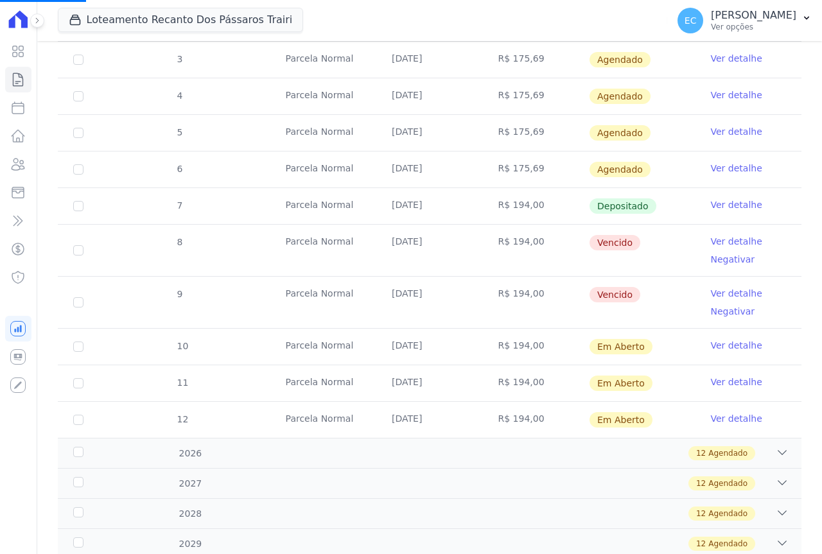 The width and height of the screenshot is (822, 554). I want to click on span: 4, so click(179, 96).